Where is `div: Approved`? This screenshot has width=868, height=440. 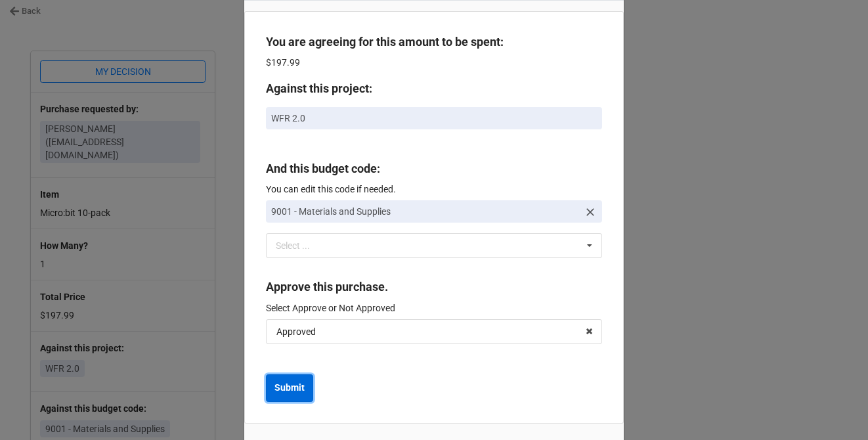 div: Approved is located at coordinates (296, 332).